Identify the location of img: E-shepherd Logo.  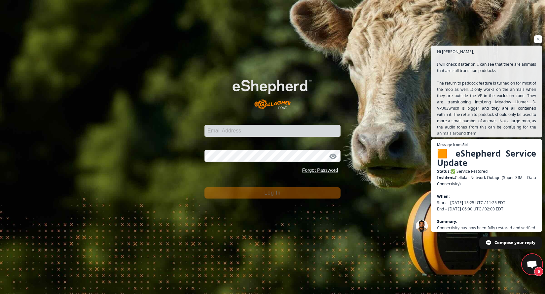
(272, 91).